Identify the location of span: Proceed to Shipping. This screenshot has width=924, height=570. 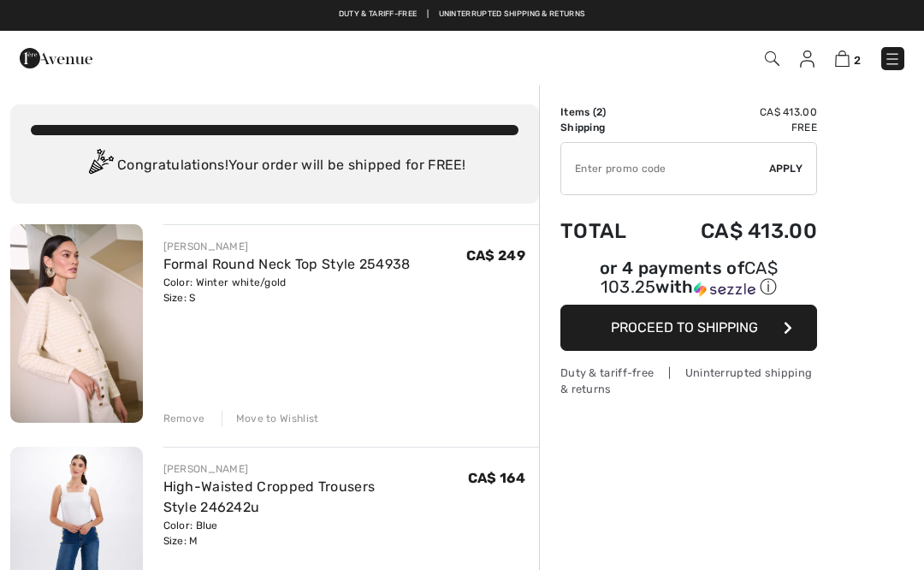
(684, 326).